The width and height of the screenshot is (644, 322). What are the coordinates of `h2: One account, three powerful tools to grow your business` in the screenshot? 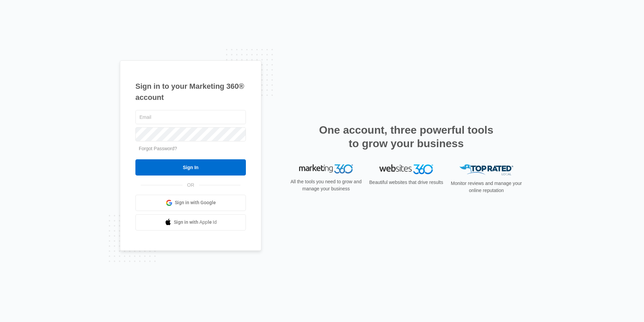 It's located at (406, 137).